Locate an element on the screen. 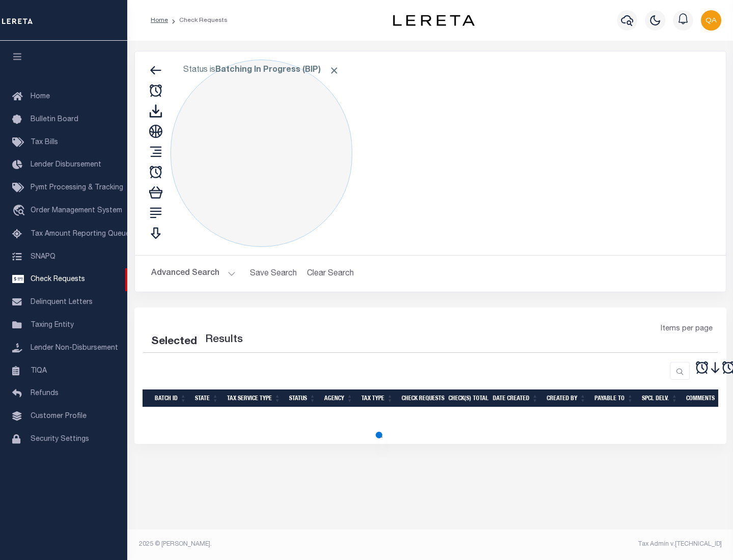  span: Order Management System is located at coordinates (76, 211).